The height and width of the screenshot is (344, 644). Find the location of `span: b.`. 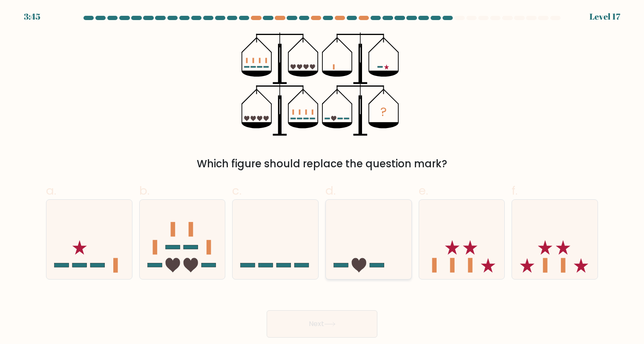

span: b. is located at coordinates (145, 190).